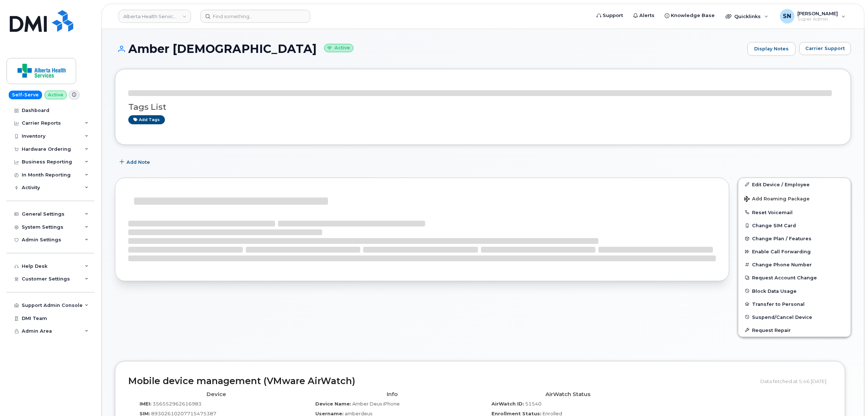  What do you see at coordinates (794, 184) in the screenshot?
I see `a: Edit Device / Employee` at bounding box center [794, 184].